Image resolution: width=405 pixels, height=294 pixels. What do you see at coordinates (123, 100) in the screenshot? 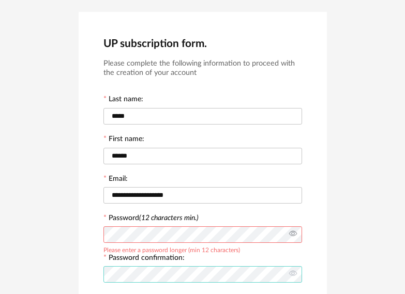
I see `label: Last name:` at bounding box center [123, 100].